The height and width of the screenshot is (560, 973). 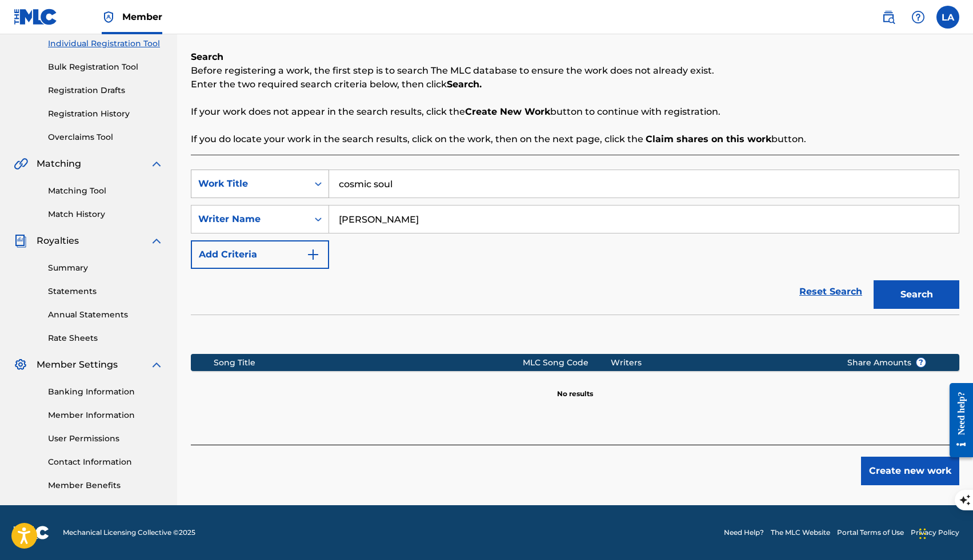 What do you see at coordinates (313, 254) in the screenshot?
I see `img: 9d2ae6d4665cec9f34b9.svg` at bounding box center [313, 254].